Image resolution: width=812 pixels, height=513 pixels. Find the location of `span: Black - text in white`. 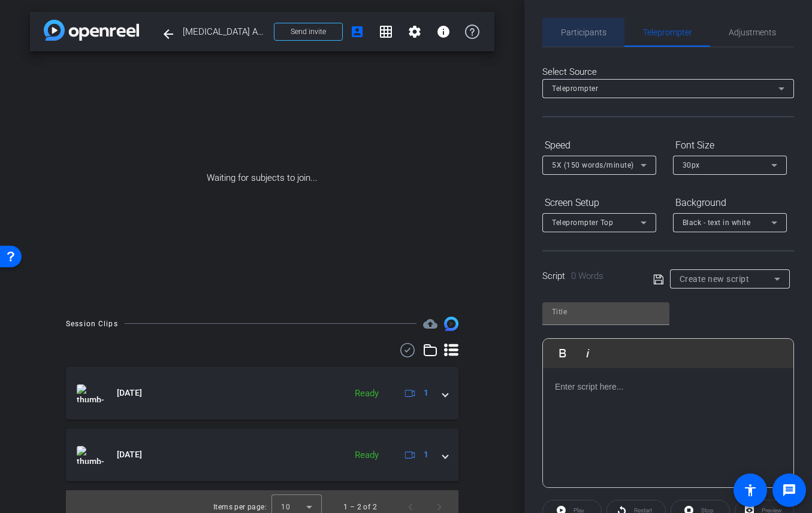

span: Black - text in white is located at coordinates (716, 223).